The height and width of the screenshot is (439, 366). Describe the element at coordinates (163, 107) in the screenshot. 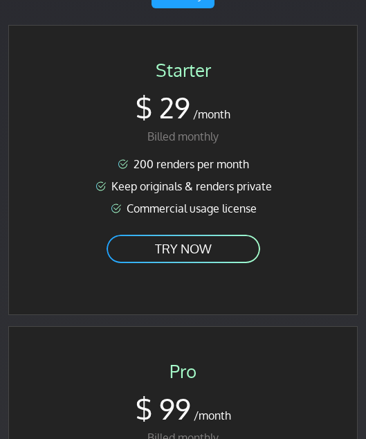

I see `span: $ 29` at that location.